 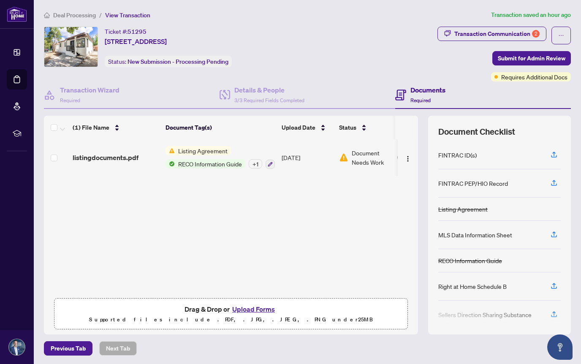 What do you see at coordinates (231, 314) in the screenshot?
I see `span: Drag & Drop orUpload FormsSupported files include .PDF, .JPG, .JPEG, .PNG under25MB` at bounding box center [231, 314].